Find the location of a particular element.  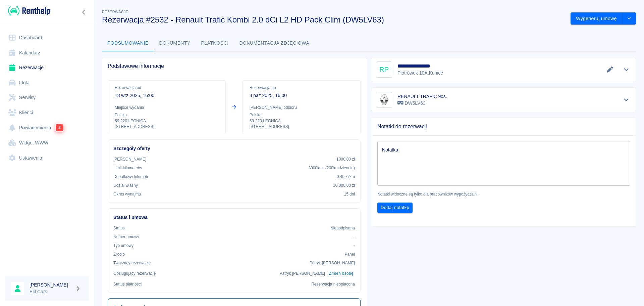

p: Udział własny is located at coordinates (125, 185).